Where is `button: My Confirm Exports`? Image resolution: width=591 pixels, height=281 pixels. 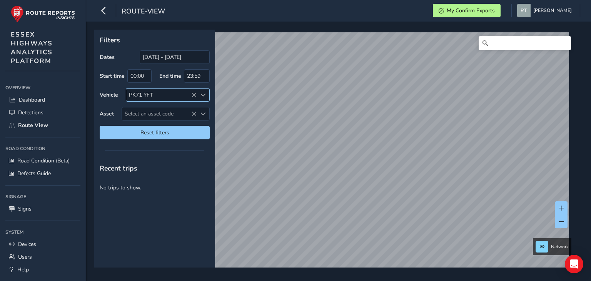 button: My Confirm Exports is located at coordinates (467, 10).